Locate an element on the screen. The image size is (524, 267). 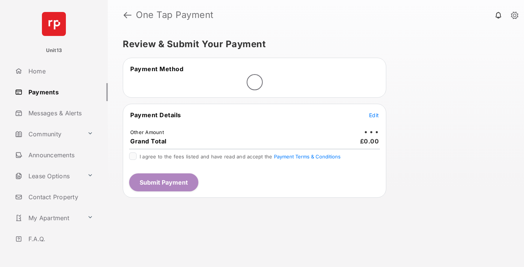
button: Submit Payment is located at coordinates (164, 182).